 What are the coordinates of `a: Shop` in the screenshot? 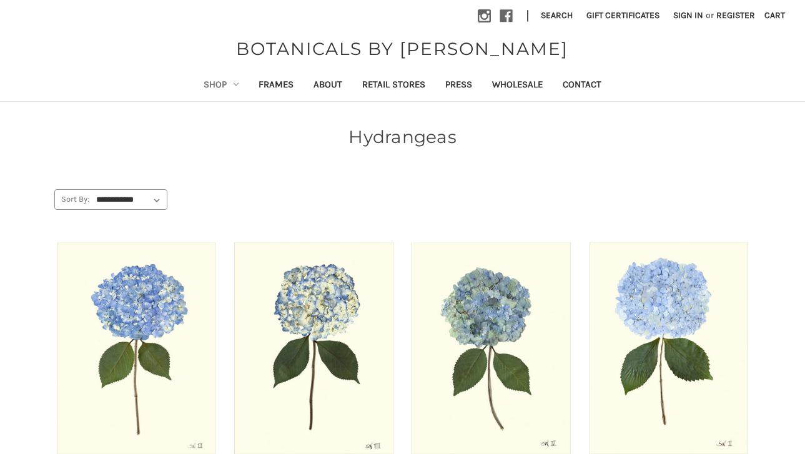 It's located at (221, 86).